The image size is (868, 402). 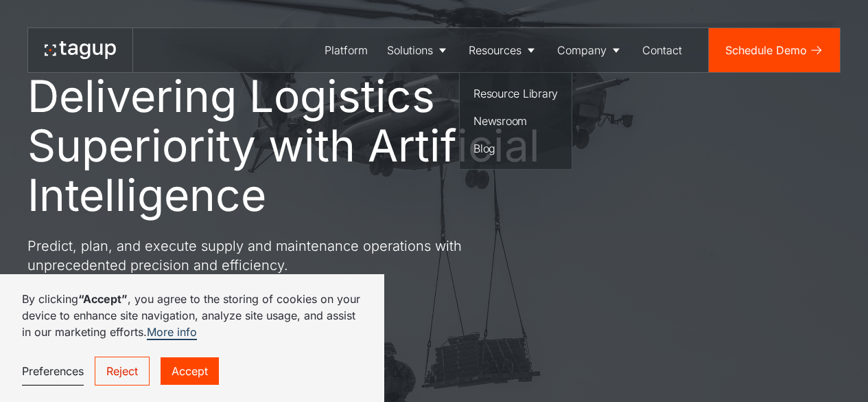 What do you see at coordinates (515, 148) in the screenshot?
I see `div: Blog` at bounding box center [515, 148].